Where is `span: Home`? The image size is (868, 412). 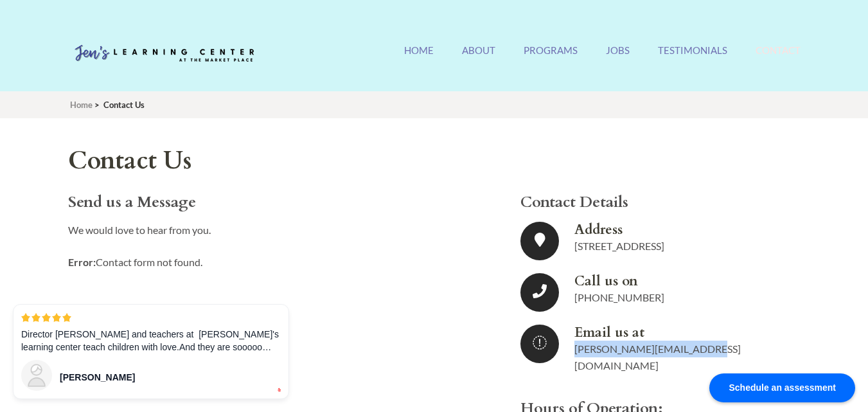 span: Home is located at coordinates (81, 105).